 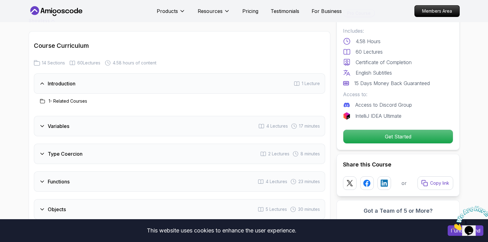 I want to click on span: 1, so click(x=4, y=5).